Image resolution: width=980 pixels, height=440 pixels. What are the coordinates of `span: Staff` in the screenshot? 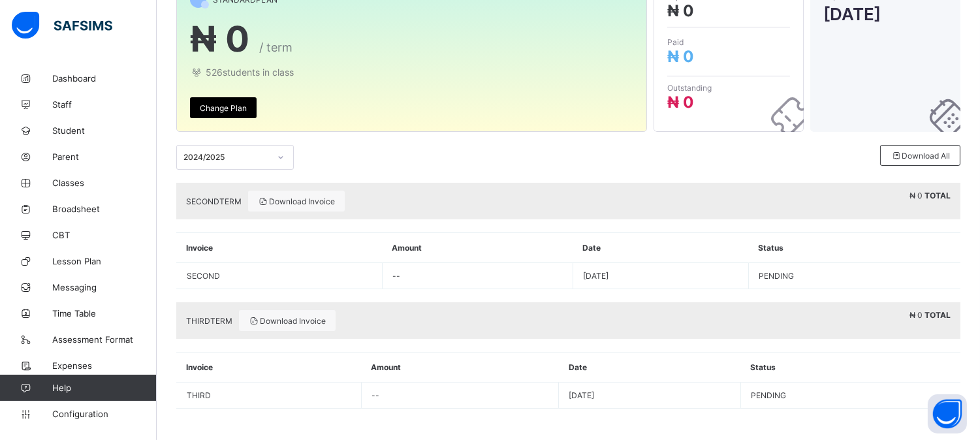 It's located at (104, 104).